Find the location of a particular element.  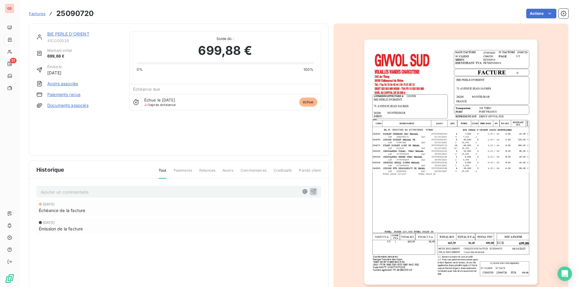

a: Documents associés is located at coordinates (68, 105).